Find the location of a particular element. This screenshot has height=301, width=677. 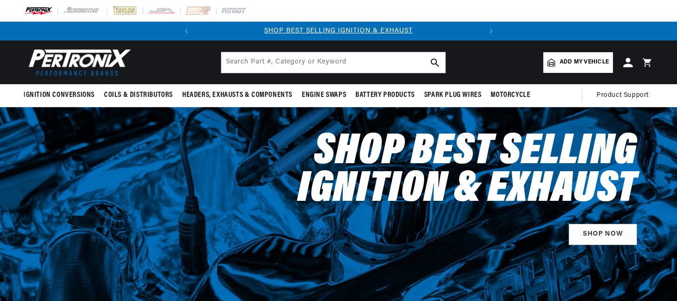

span: Ignition Conversions is located at coordinates (59, 95).